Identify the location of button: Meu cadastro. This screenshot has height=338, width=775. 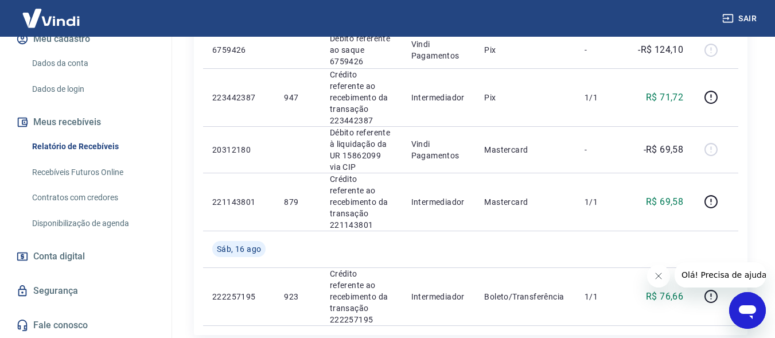
(86, 39).